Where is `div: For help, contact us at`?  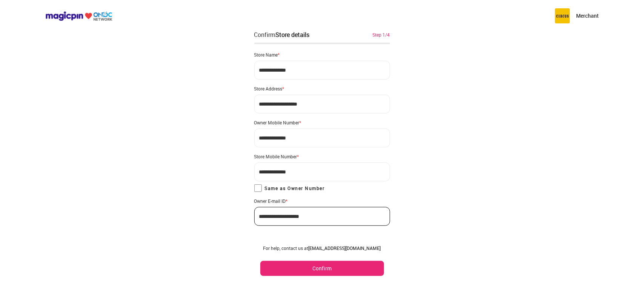
div: For help, contact us at is located at coordinates (323, 248).